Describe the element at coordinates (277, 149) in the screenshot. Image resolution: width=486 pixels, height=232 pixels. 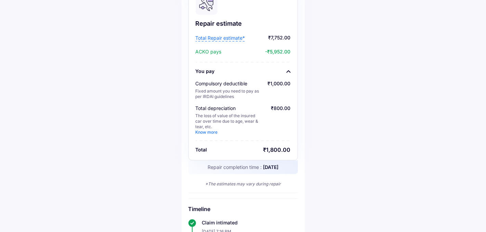
I see `div: ₹1,800.00` at that location.